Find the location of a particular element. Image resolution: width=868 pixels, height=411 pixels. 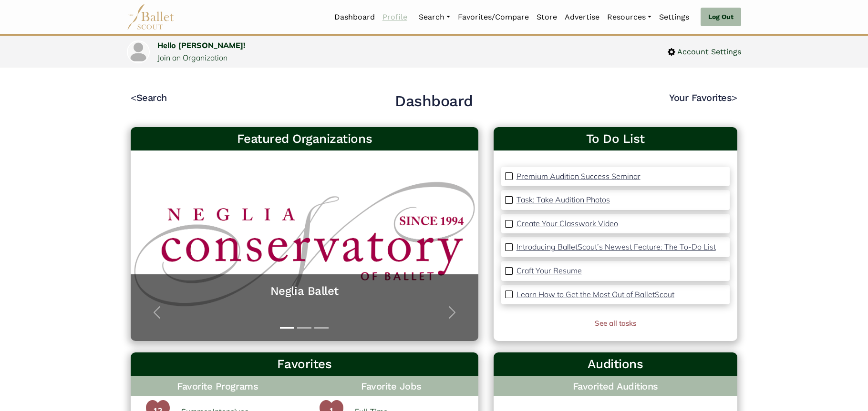

p: Learn How to Get the Most Out of BalletScout is located at coordinates (595, 295).